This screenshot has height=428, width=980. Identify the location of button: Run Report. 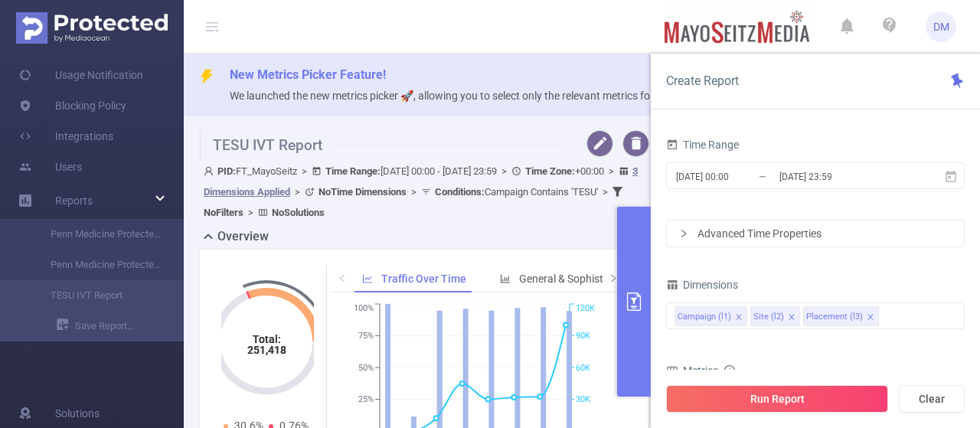
(777, 399).